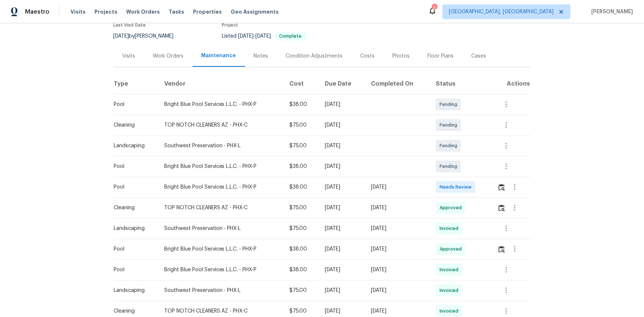  Describe the element at coordinates (106, 12) in the screenshot. I see `span: Projects` at that location.